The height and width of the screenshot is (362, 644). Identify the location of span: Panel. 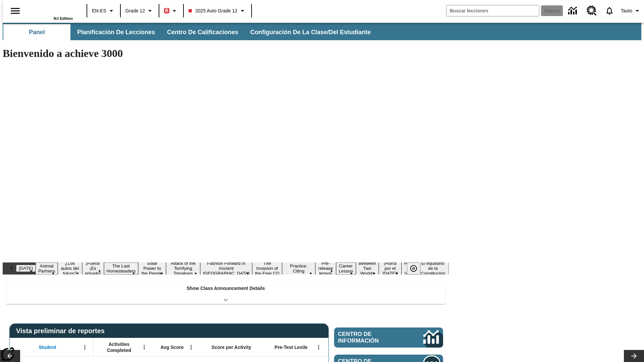
(37, 32).